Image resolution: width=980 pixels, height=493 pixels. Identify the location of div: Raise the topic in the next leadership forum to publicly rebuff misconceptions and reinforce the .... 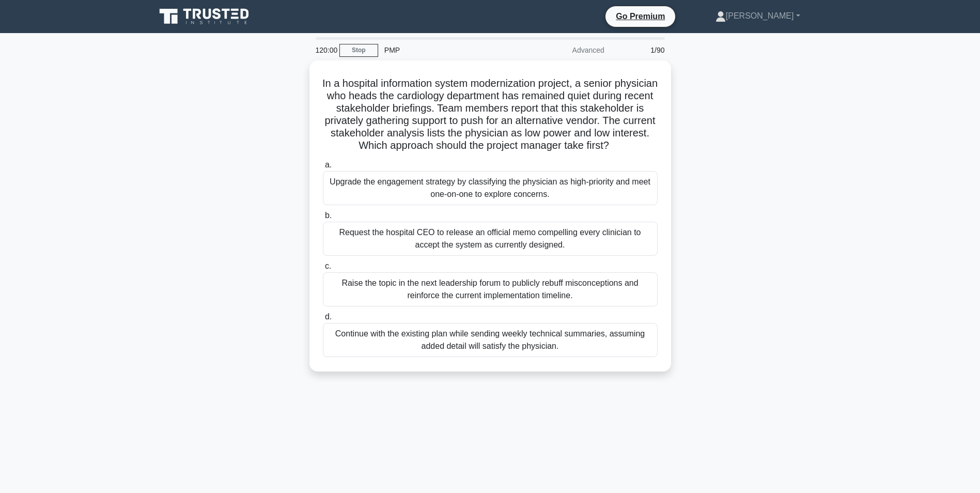
(490, 289).